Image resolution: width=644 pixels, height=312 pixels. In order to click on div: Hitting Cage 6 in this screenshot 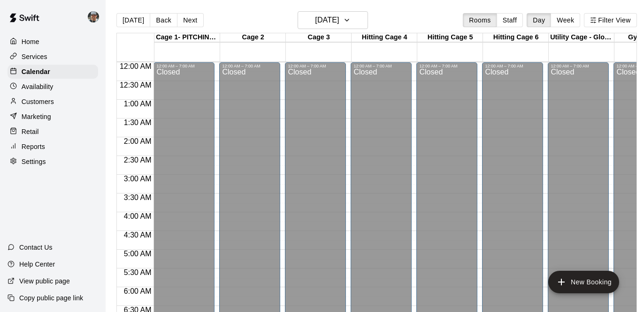, I will do `click(516, 37)`.